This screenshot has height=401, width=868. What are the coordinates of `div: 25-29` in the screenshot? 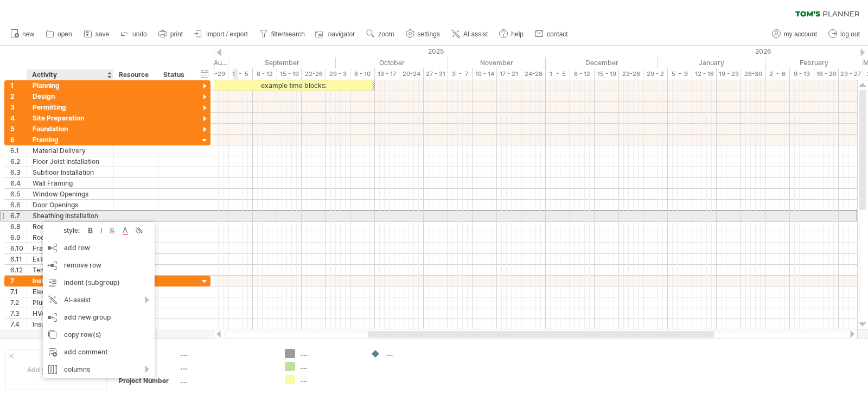 It's located at (216, 74).